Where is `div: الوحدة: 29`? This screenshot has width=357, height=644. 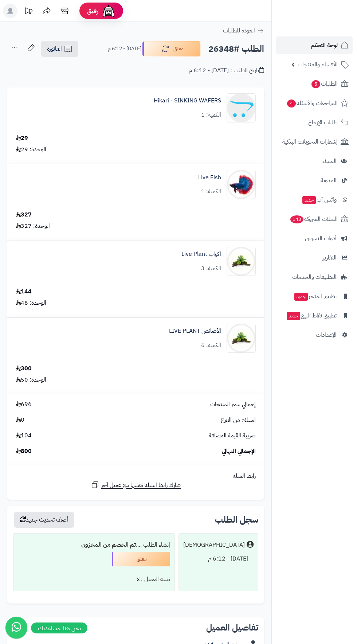
div: الوحدة: 29 is located at coordinates (31, 150).